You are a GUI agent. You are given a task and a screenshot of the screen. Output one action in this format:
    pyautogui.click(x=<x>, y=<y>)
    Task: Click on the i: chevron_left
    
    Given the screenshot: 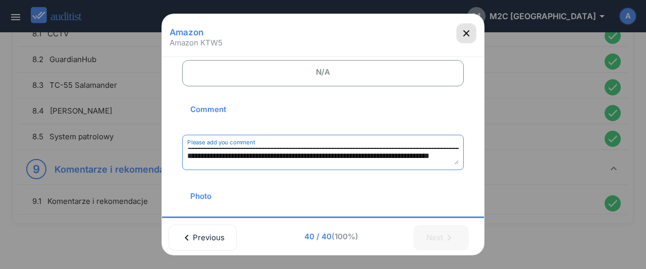 What is the action you would take?
    pyautogui.click(x=187, y=238)
    